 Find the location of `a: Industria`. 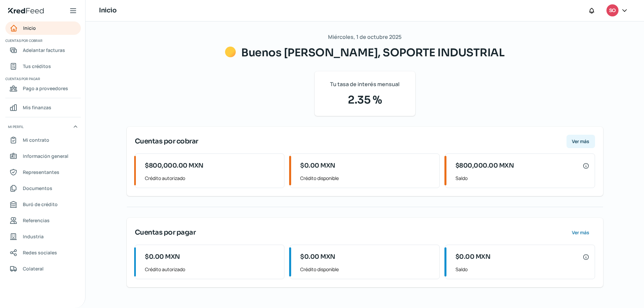

a: Industria is located at coordinates (43, 237).